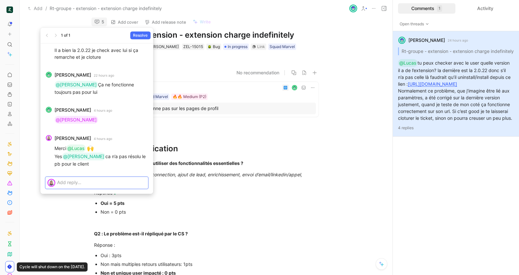  Describe the element at coordinates (66, 35) in the screenshot. I see `div: 1 of 1` at that location.